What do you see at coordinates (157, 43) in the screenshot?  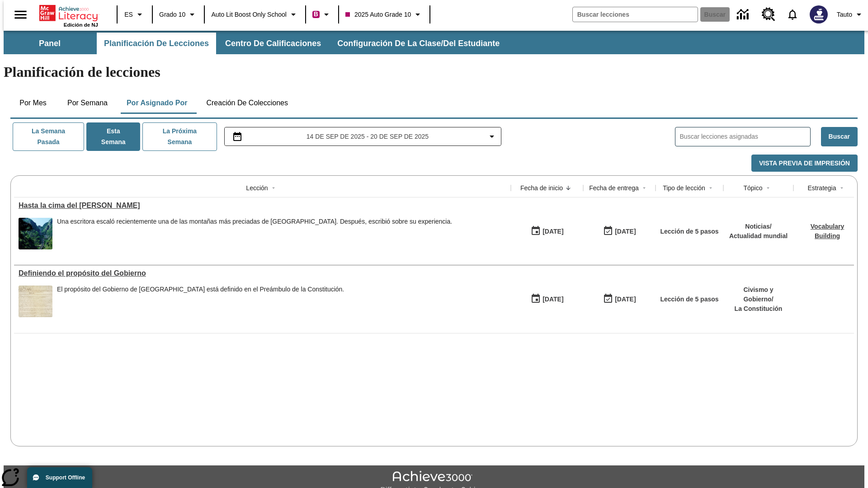 I see `button: Planificación de lecciones` at bounding box center [157, 43].